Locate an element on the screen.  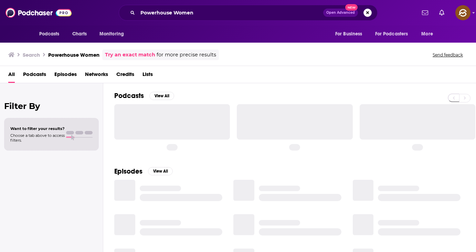
a: Networks is located at coordinates (96, 76).